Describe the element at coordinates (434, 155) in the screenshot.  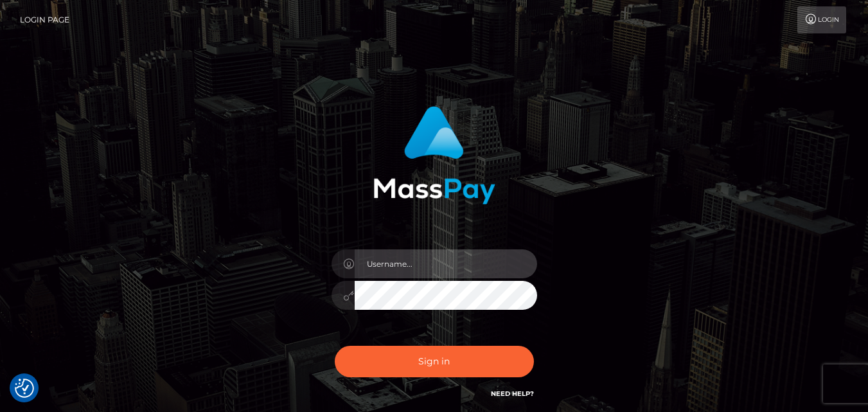
I see `img: MassPay Login` at that location.